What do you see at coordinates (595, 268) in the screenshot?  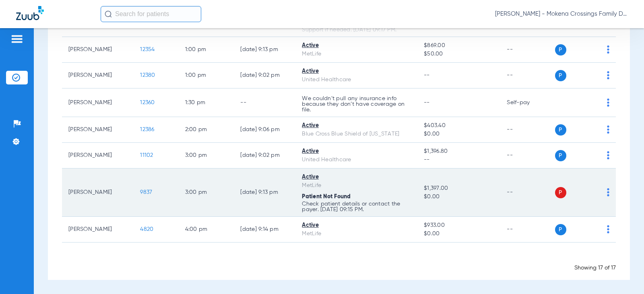 I see `span: Showing 17 of 17` at bounding box center [595, 268].